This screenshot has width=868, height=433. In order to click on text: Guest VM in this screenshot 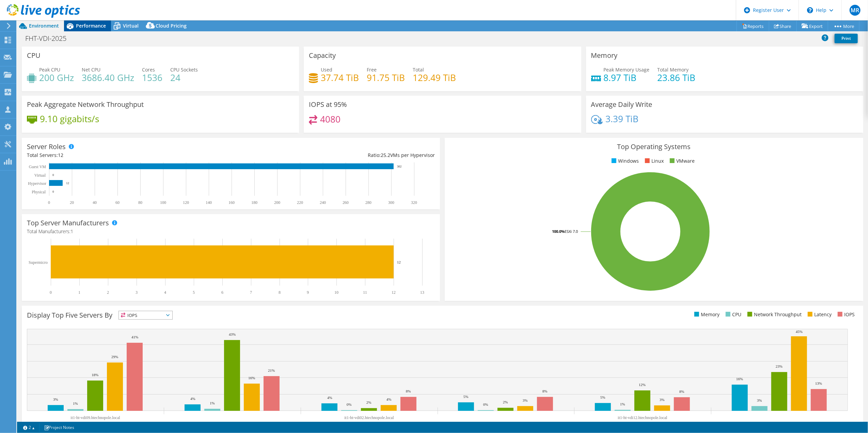, I will do `click(37, 167)`.